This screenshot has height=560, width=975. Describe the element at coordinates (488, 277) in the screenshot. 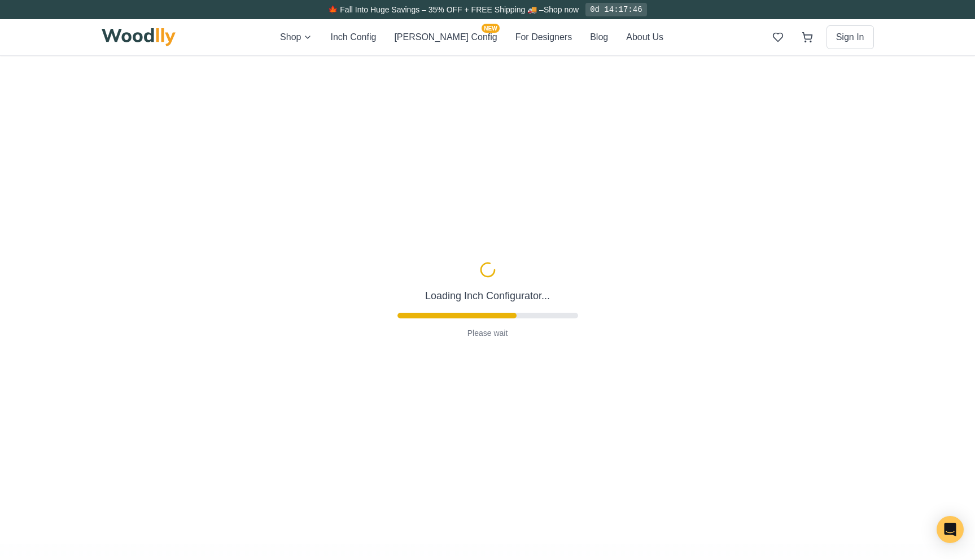

I see `p: Please wait` at that location.